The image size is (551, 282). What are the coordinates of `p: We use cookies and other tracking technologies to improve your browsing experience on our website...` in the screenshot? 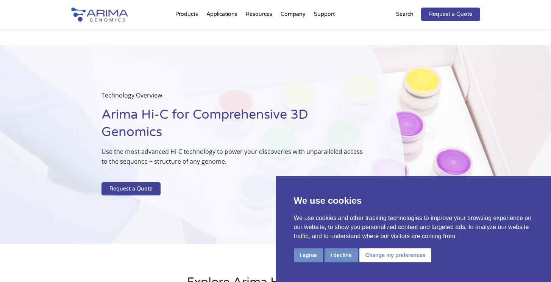 It's located at (413, 228).